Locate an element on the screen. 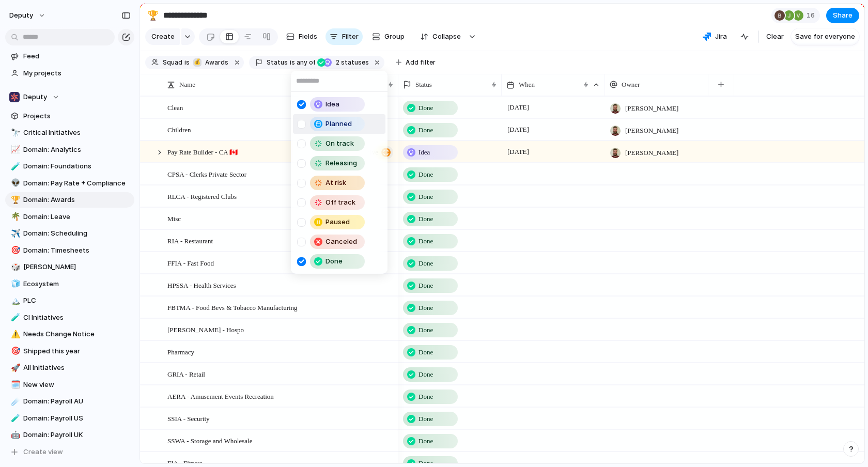 The width and height of the screenshot is (868, 467). span: At risk is located at coordinates (336, 183).